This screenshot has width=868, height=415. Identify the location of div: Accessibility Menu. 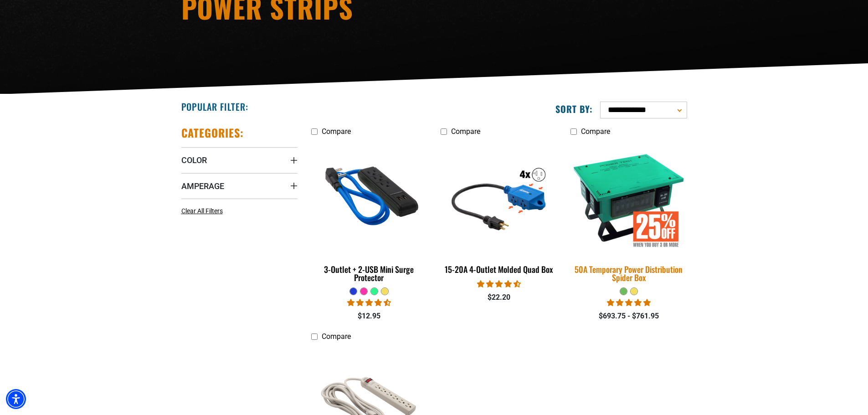
(16, 400).